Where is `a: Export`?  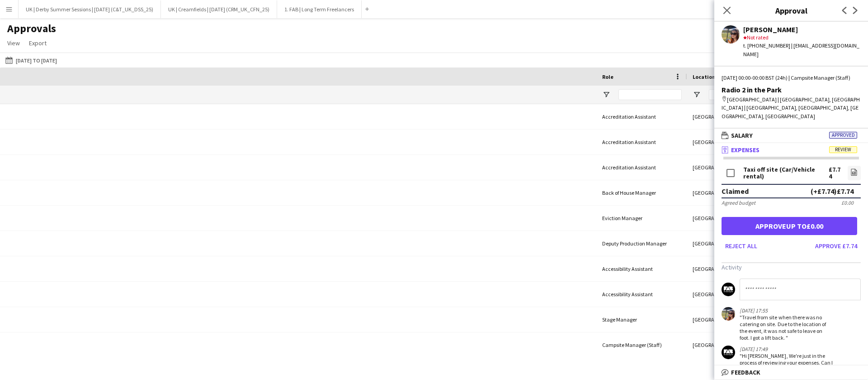 a: Export is located at coordinates (38, 43).